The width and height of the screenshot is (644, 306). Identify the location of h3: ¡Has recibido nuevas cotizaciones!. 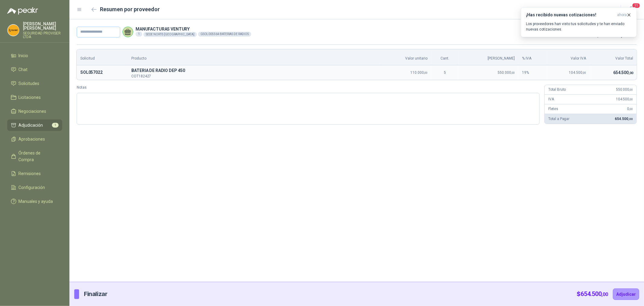
(571, 15).